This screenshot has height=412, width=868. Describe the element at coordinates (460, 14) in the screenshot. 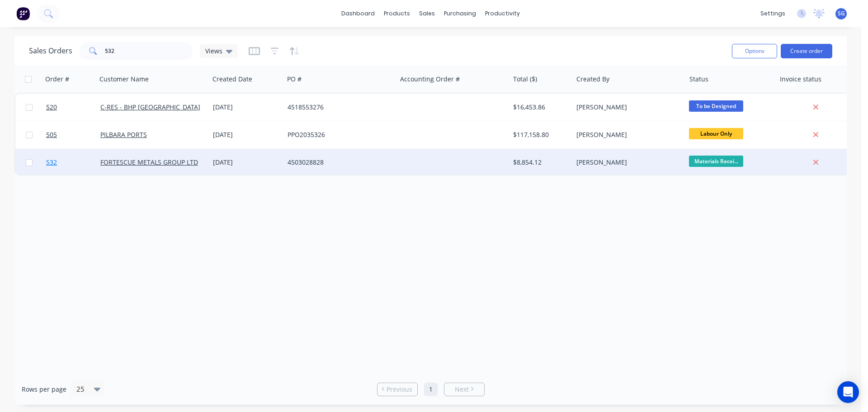

I see `div: purchasing` at that location.